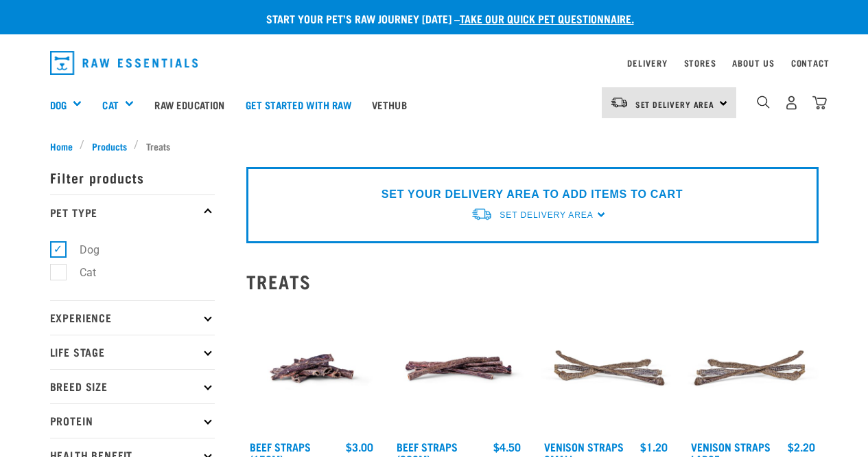 The height and width of the screenshot is (457, 868). What do you see at coordinates (434, 62) in the screenshot?
I see `nav: dropdown navigation` at bounding box center [434, 62].